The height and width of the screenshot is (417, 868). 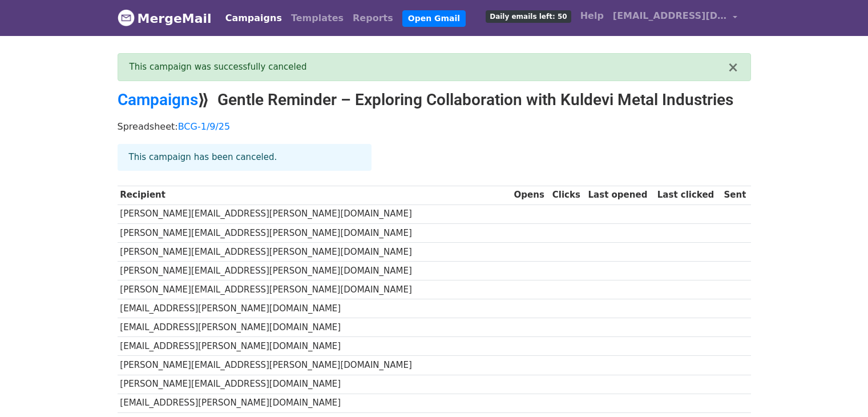 What do you see at coordinates (688, 195) in the screenshot?
I see `th: Last clicked` at bounding box center [688, 195].